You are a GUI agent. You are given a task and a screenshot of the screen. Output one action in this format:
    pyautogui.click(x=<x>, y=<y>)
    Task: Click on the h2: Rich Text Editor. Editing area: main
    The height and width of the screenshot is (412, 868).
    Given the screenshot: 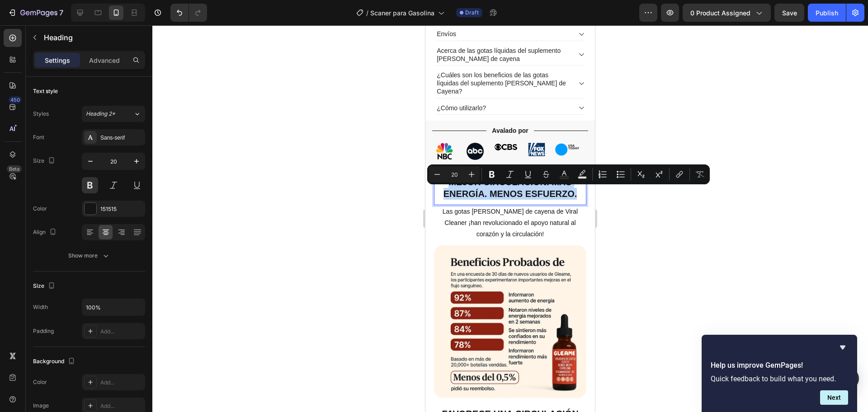 What is the action you would take?
    pyautogui.click(x=85, y=162)
    